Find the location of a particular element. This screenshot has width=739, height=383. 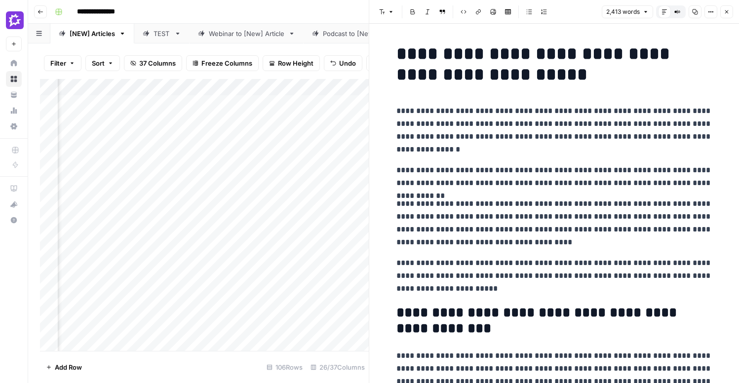

button: Sort is located at coordinates (103, 63).